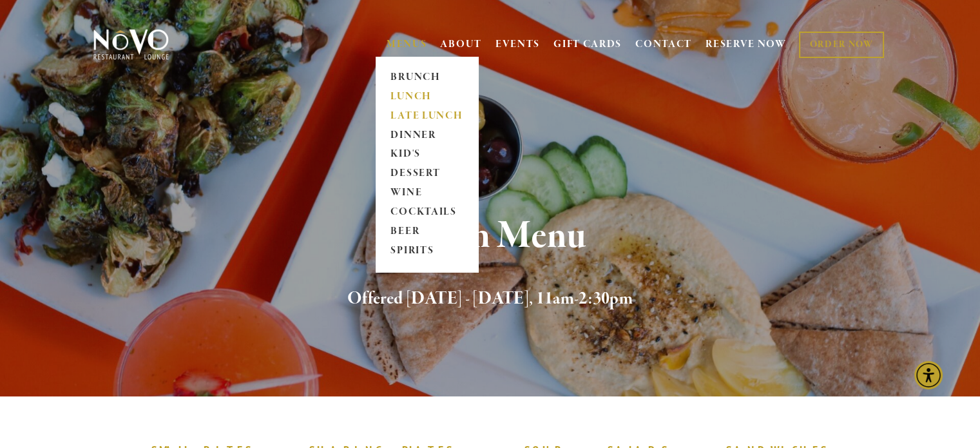  Describe the element at coordinates (426, 77) in the screenshot. I see `a: BRUNCH` at that location.